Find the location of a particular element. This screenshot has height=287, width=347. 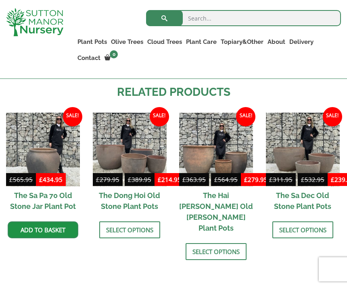

h2: The Sa Dec Old Stone Plant Pots is located at coordinates (302, 201).